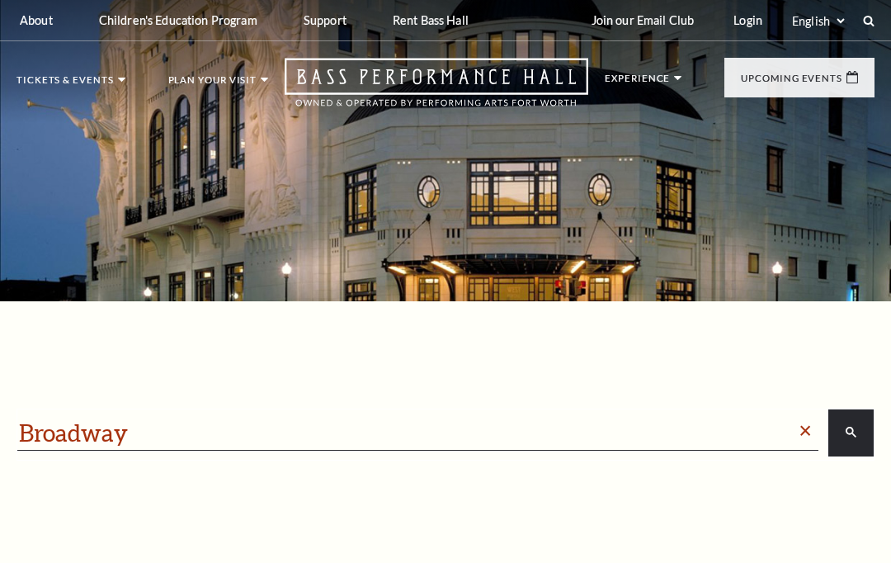 The image size is (891, 563). What do you see at coordinates (791, 83) in the screenshot?
I see `p: Upcoming Events` at bounding box center [791, 83].